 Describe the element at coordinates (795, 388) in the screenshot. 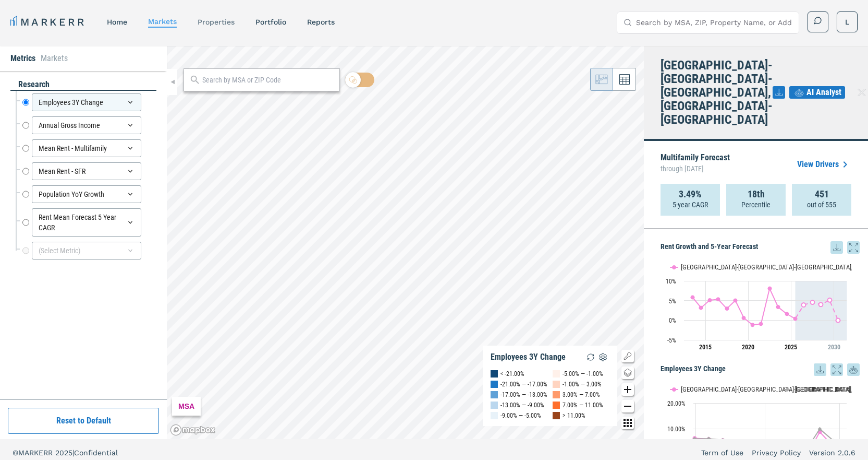

I see `button: Show USA` at that location.